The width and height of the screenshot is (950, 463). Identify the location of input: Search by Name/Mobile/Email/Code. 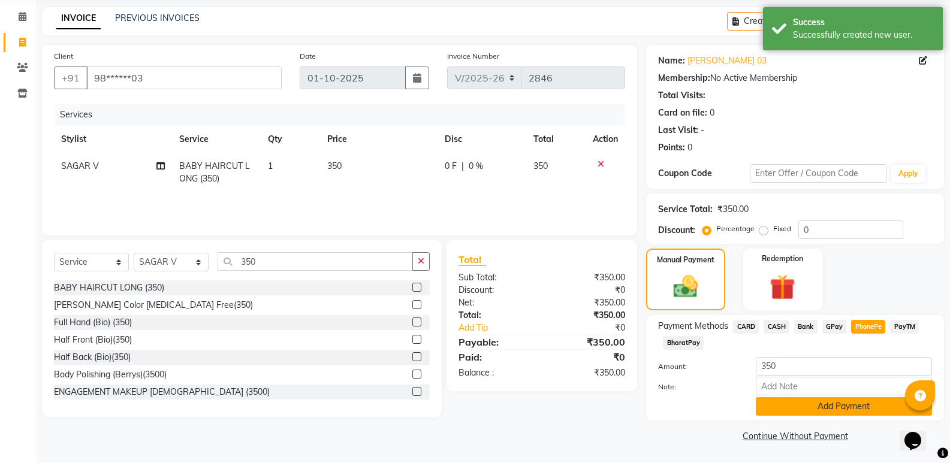
(184, 78).